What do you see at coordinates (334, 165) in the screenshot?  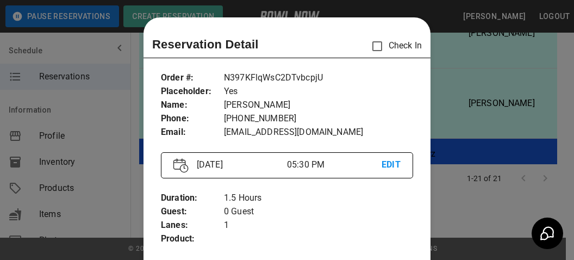 I see `p: 05:30 PM` at bounding box center [334, 165].